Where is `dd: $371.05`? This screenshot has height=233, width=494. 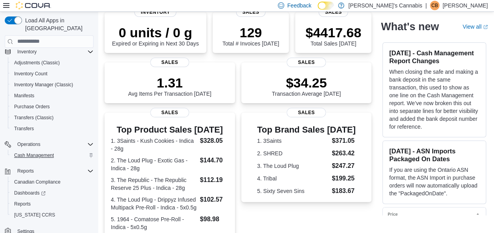
dd: $371.05 is located at coordinates (343, 141).